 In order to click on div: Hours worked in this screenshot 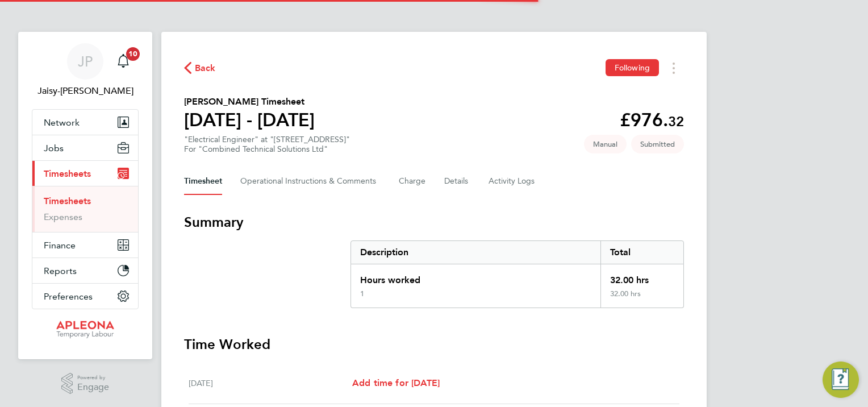, I will do `click(475, 277)`.